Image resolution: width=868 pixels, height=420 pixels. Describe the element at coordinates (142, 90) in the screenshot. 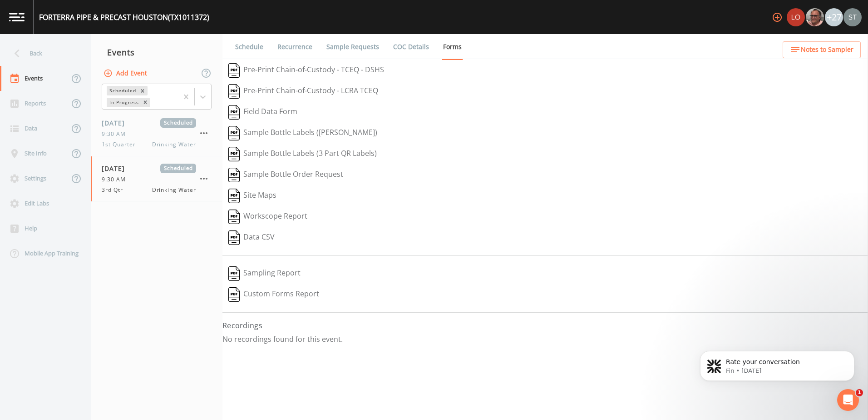

I see `div: Remove Scheduled` at that location.